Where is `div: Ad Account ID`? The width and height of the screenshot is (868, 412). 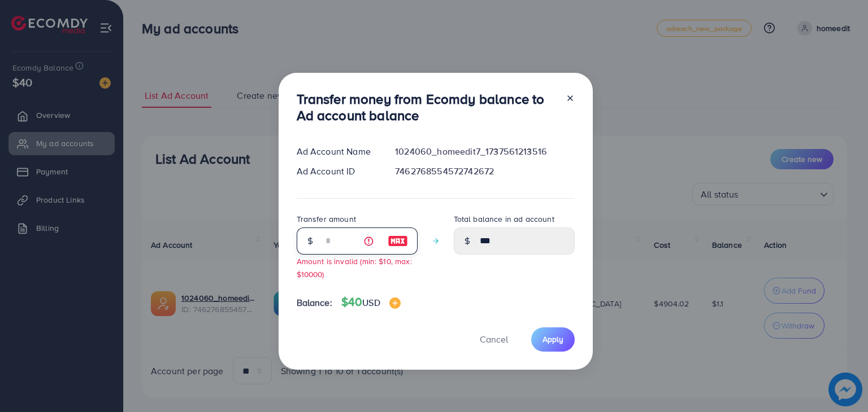
div: Ad Account ID is located at coordinates (337, 171).